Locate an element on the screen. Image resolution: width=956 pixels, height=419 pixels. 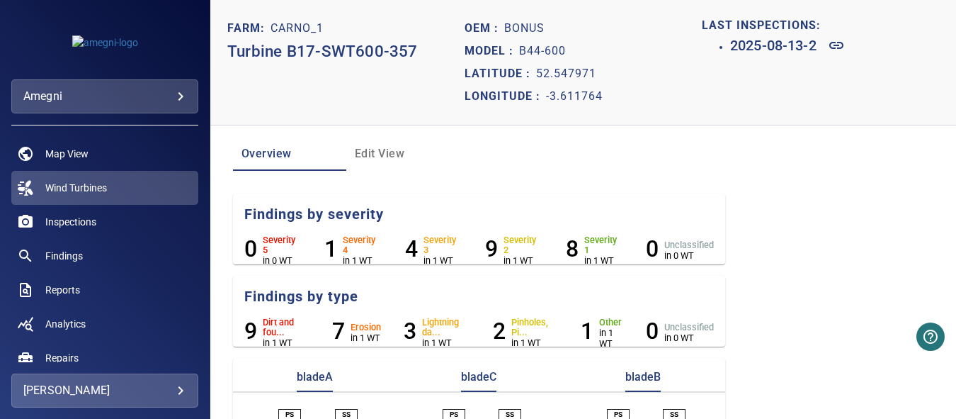
h6: Severity 4 is located at coordinates (362, 245).